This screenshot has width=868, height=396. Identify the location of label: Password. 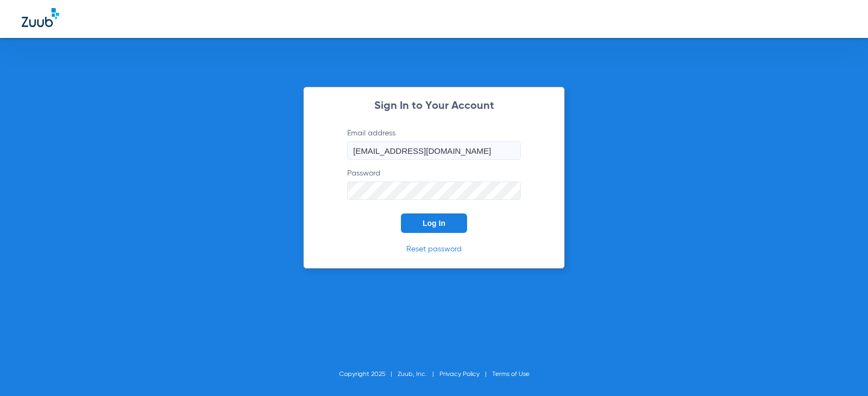
(434, 184).